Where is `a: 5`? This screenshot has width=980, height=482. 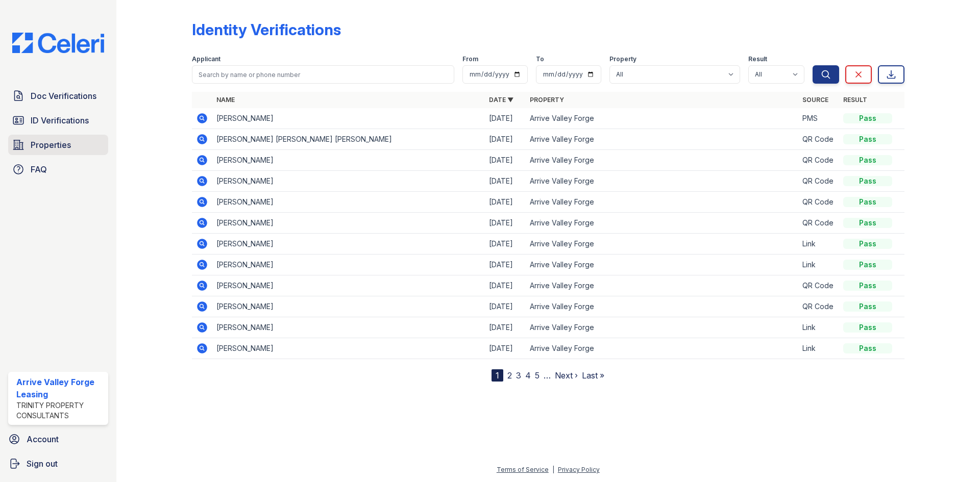 a: 5 is located at coordinates (537, 376).